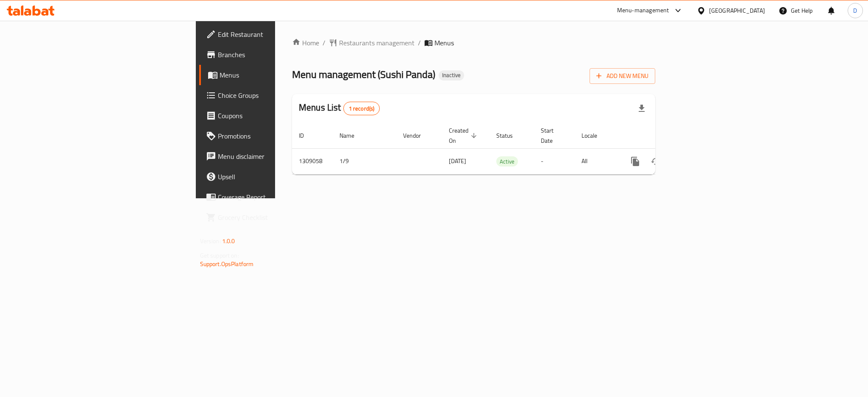 The width and height of the screenshot is (868, 397). What do you see at coordinates (656, 162) in the screenshot?
I see `button: Change Status` at bounding box center [656, 162].